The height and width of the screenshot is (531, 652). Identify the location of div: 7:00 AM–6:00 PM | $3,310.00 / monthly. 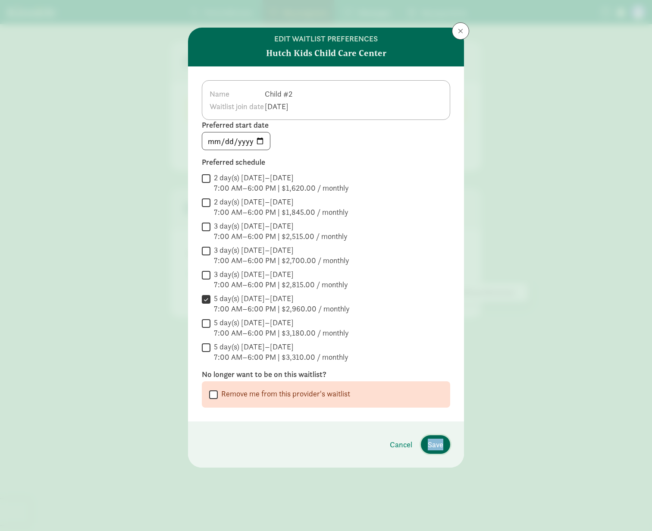
(281, 357).